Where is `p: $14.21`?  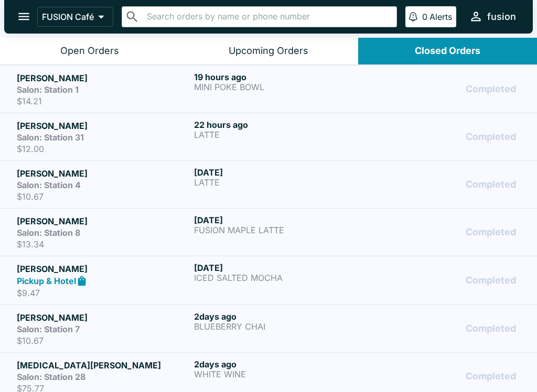 p: $14.21 is located at coordinates (104, 101).